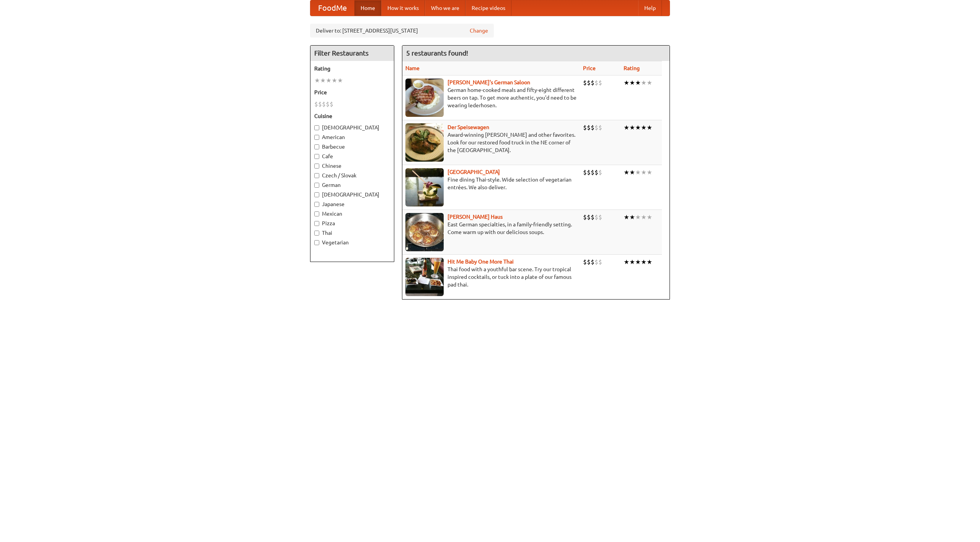 This screenshot has height=542, width=980. I want to click on b: Der Speisewagen, so click(468, 127).